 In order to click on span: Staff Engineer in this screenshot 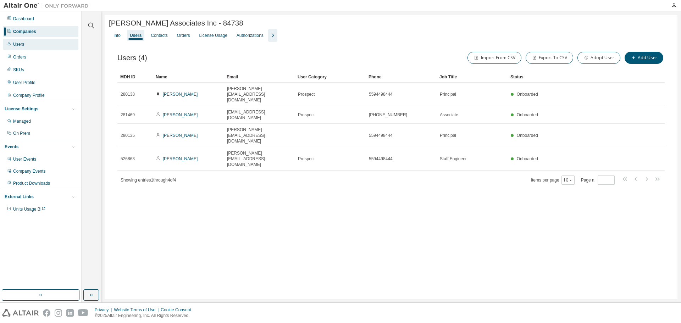, I will do `click(453, 159)`.